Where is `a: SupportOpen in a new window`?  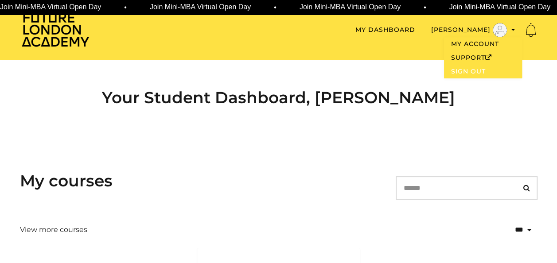 a: SupportOpen in a new window is located at coordinates (483, 58).